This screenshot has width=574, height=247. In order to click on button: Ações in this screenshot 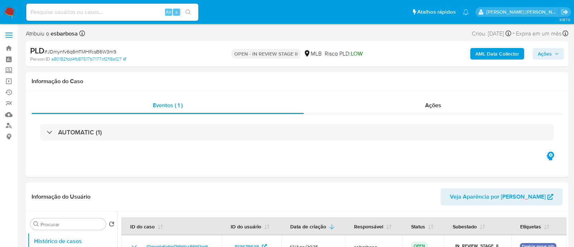, I will do `click(549, 54)`.